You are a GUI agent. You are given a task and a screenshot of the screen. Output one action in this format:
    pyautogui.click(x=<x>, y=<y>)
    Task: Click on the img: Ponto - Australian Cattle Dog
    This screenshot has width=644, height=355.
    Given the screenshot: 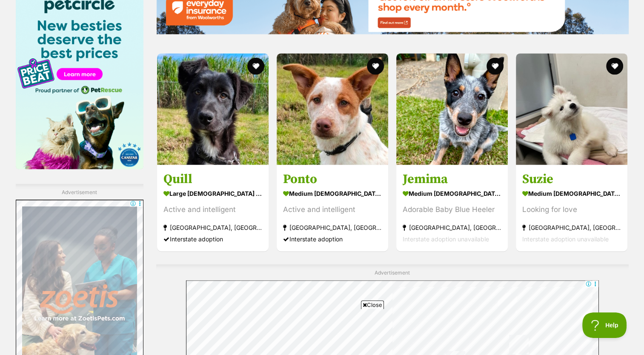 What is the action you would take?
    pyautogui.click(x=333, y=109)
    